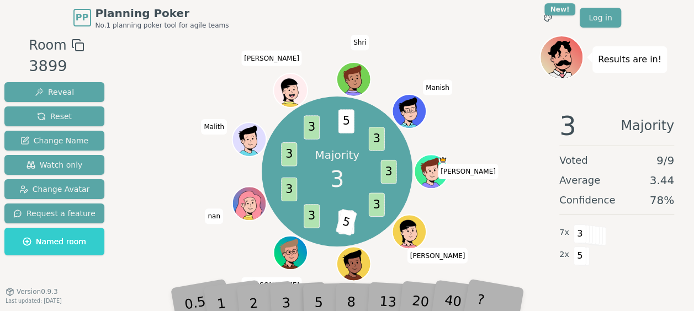 Image resolution: width=694 pixels, height=311 pixels. I want to click on div: 3899, so click(56, 66).